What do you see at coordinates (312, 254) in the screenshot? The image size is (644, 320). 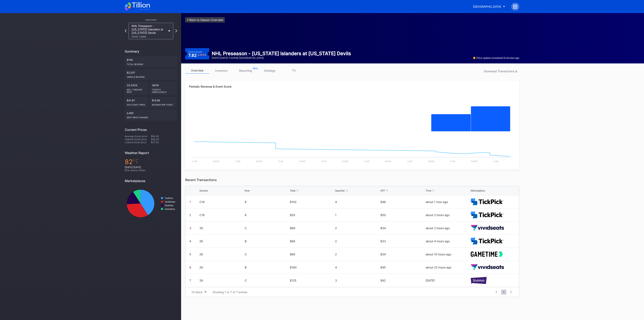 I see `div: $68` at bounding box center [312, 254].